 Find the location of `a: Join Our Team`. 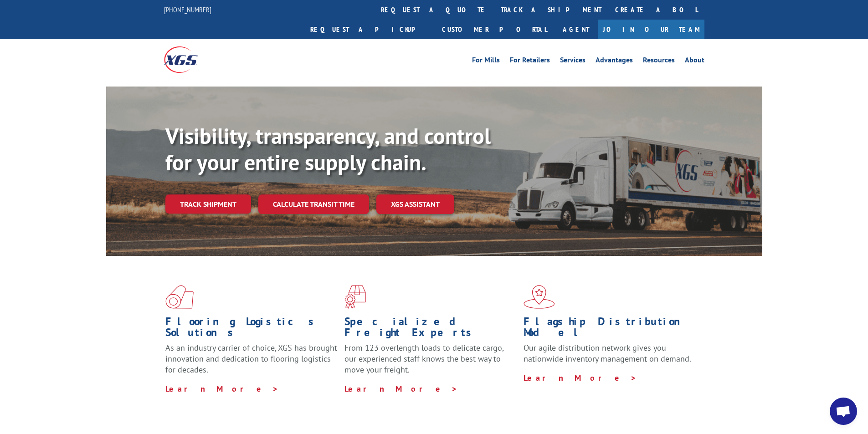

a: Join Our Team is located at coordinates (651, 29).